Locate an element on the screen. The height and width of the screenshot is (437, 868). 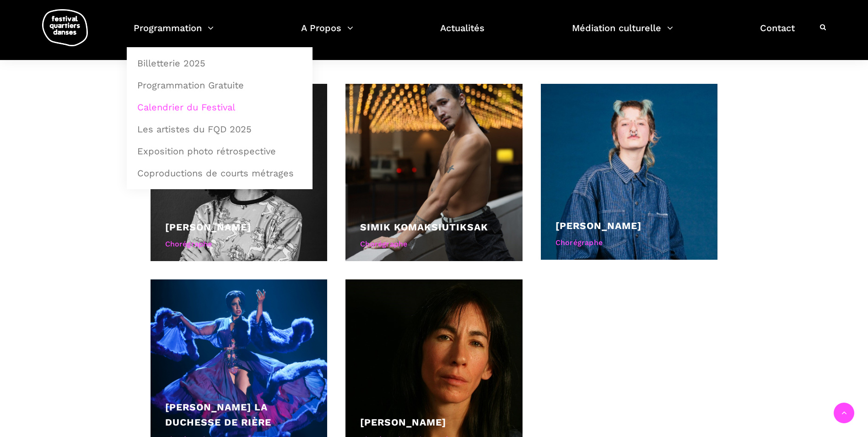
img: logo-fqd-med is located at coordinates (65, 28).